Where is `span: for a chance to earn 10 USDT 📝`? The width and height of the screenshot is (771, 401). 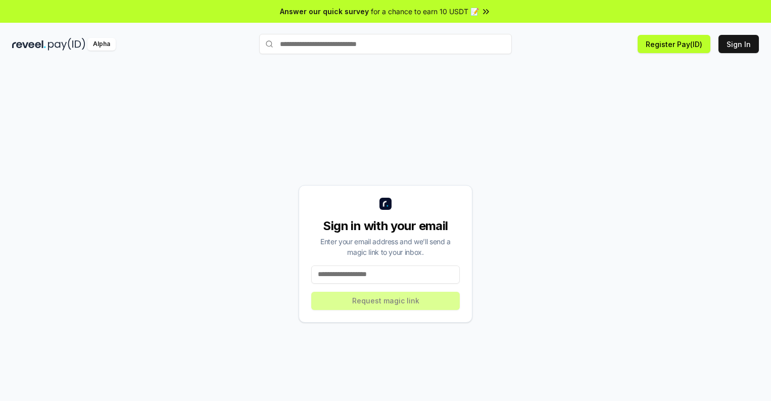 span: for a chance to earn 10 USDT 📝 is located at coordinates (425, 11).